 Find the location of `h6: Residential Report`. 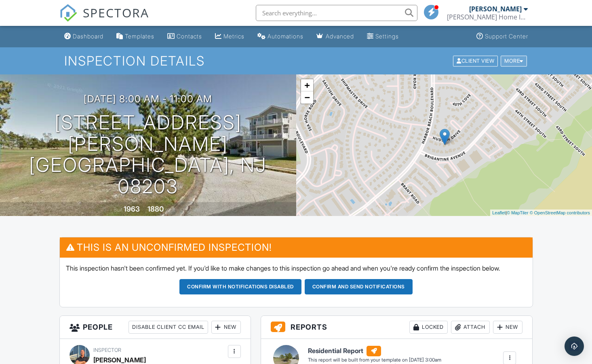

h6: Residential Report is located at coordinates (387, 351).